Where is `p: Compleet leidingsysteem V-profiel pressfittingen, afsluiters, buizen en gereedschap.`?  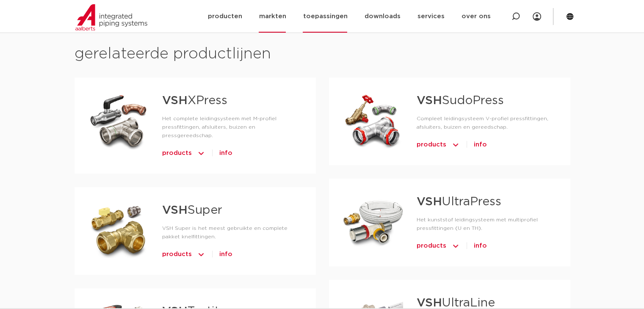 p: Compleet leidingsysteem V-profiel pressfittingen, afsluiters, buizen en gereedschap. is located at coordinates (487, 123).